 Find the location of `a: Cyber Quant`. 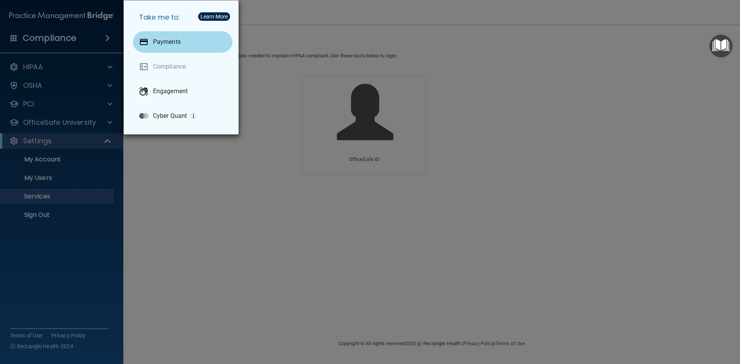

a: Cyber Quant is located at coordinates (183, 116).